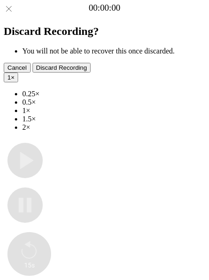 This screenshot has height=280, width=209. What do you see at coordinates (114, 94) in the screenshot?
I see `li: 0.25×` at bounding box center [114, 94].